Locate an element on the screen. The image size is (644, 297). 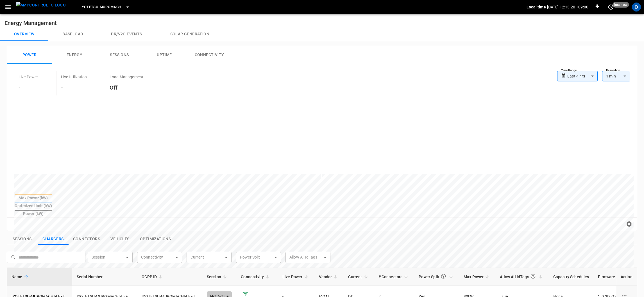
button: Iyotetsu-Muromachi is located at coordinates (105, 7).